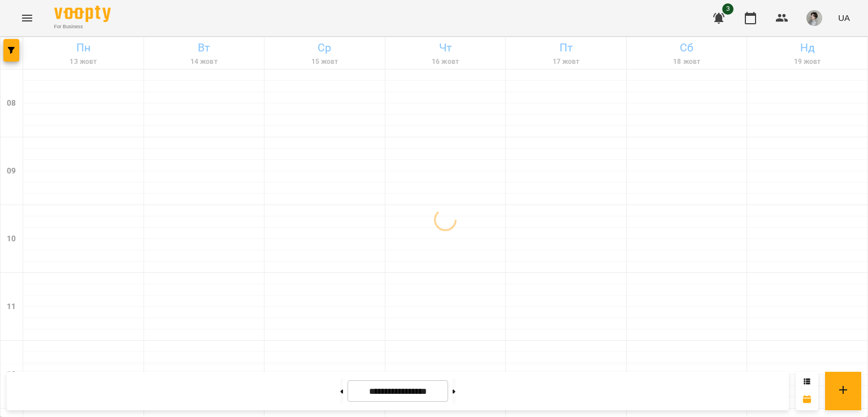 Image resolution: width=868 pixels, height=417 pixels. I want to click on h6: Пт, so click(566, 47).